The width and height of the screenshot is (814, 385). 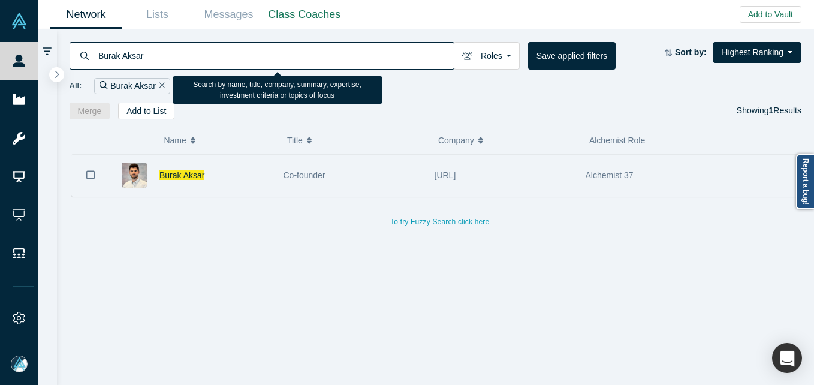 I want to click on strong: 1, so click(x=771, y=110).